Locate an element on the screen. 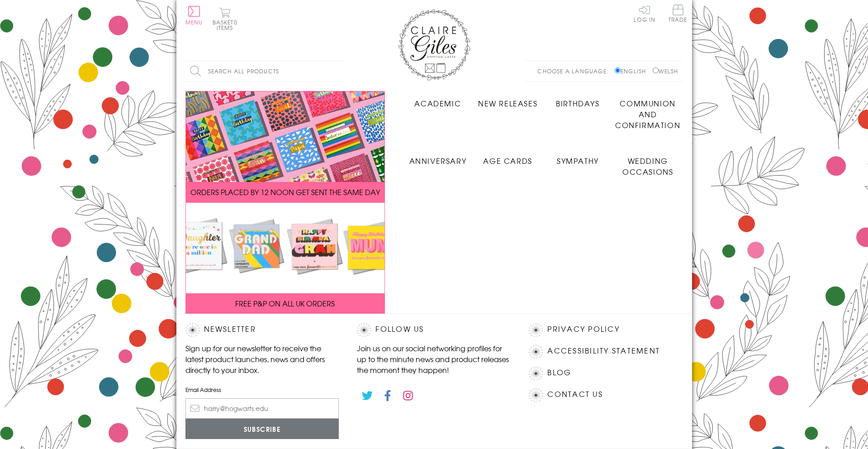  input: Subscribe is located at coordinates (262, 428).